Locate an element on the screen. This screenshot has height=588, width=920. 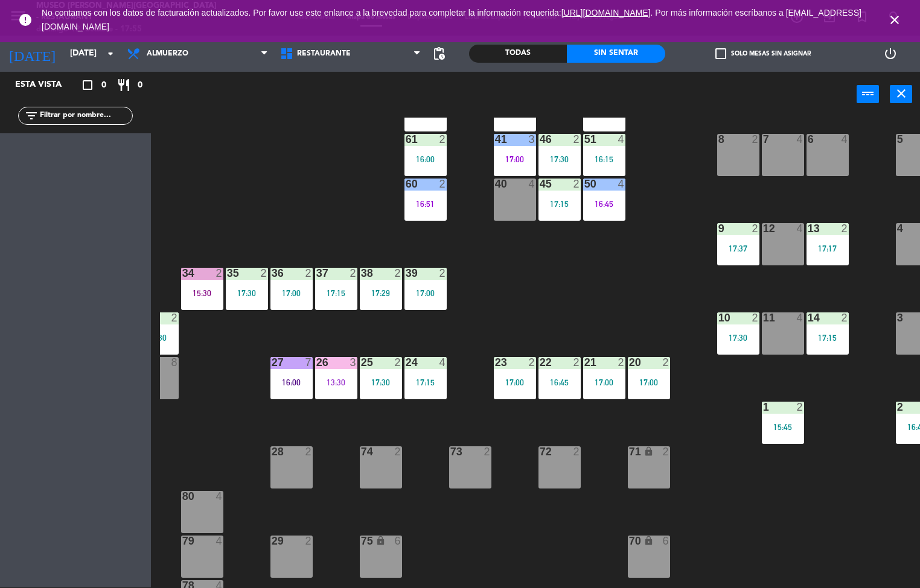
i: power_settings_new is located at coordinates (890, 54).